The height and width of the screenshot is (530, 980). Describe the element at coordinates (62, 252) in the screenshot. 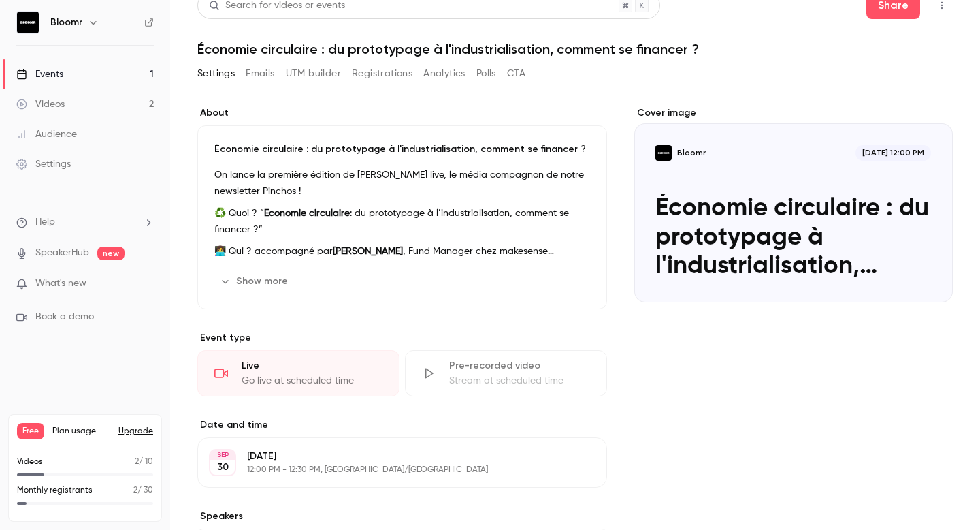

I see `a: SpeakerHub` at that location.